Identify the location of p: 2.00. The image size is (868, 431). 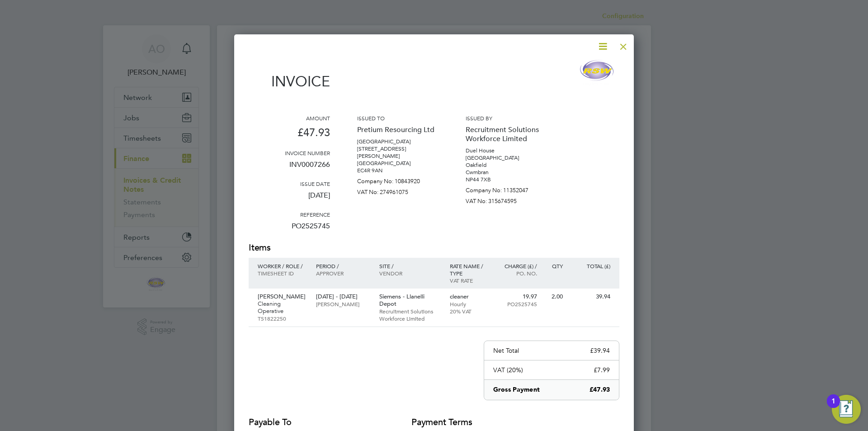
(554, 297).